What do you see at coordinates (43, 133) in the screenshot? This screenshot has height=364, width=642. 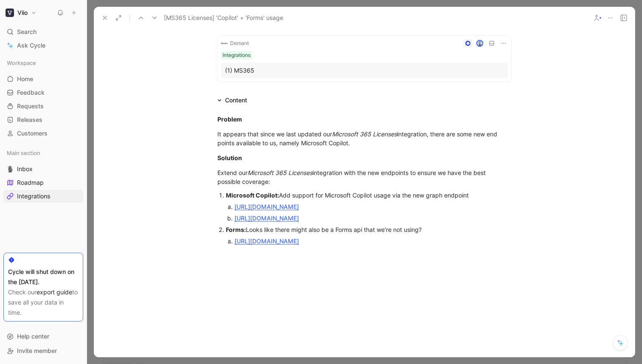 I see `a: Customers` at bounding box center [43, 133].